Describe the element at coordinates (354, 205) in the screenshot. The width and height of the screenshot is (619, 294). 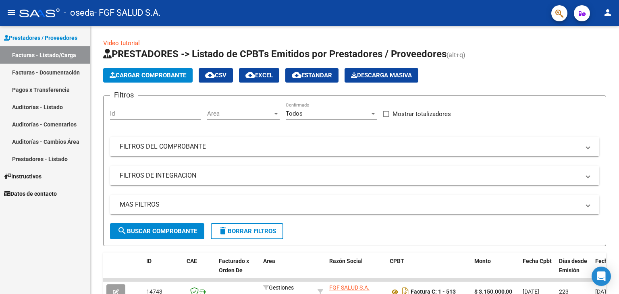
I see `mat-expansion-panel-header: MAS FILTROS` at that location.